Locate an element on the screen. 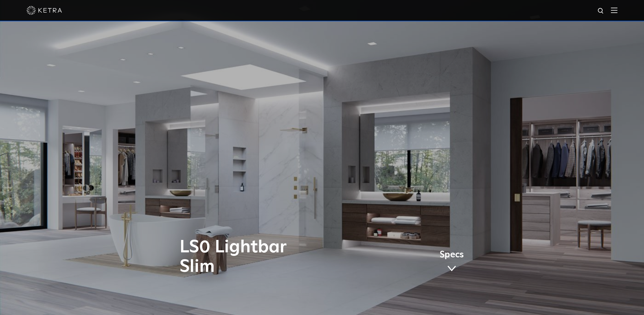 The width and height of the screenshot is (644, 315). a: Specs is located at coordinates (452, 262).